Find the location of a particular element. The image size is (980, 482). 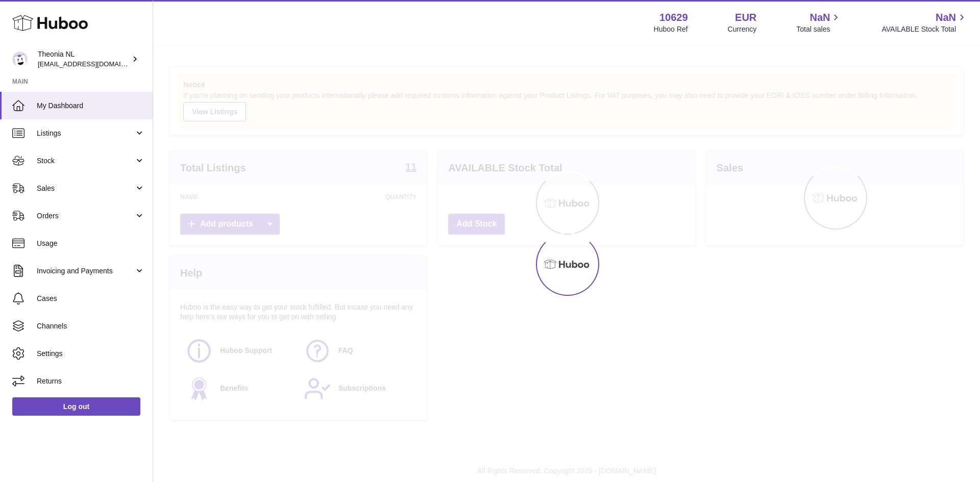

span: Stock is located at coordinates (85, 161).